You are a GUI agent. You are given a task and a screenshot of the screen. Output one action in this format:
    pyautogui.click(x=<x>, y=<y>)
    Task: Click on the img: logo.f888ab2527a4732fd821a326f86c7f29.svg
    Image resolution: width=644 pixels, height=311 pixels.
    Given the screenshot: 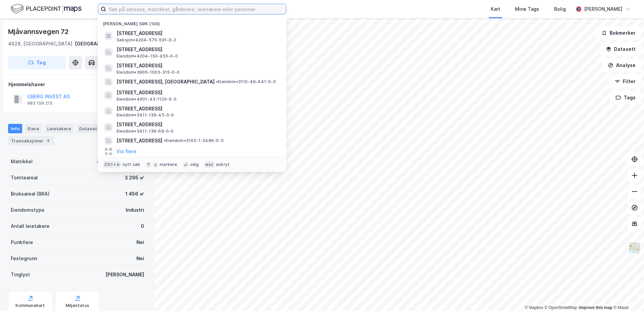 What is the action you would take?
    pyautogui.click(x=46, y=9)
    